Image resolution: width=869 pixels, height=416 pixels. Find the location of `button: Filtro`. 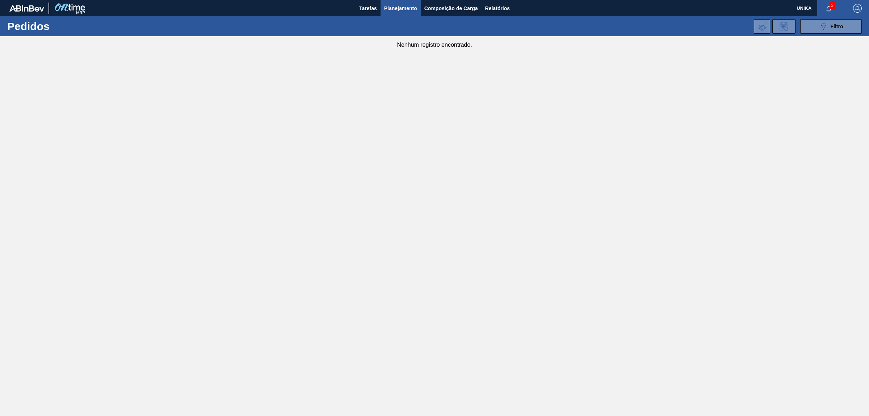

button: Filtro is located at coordinates (831, 26).